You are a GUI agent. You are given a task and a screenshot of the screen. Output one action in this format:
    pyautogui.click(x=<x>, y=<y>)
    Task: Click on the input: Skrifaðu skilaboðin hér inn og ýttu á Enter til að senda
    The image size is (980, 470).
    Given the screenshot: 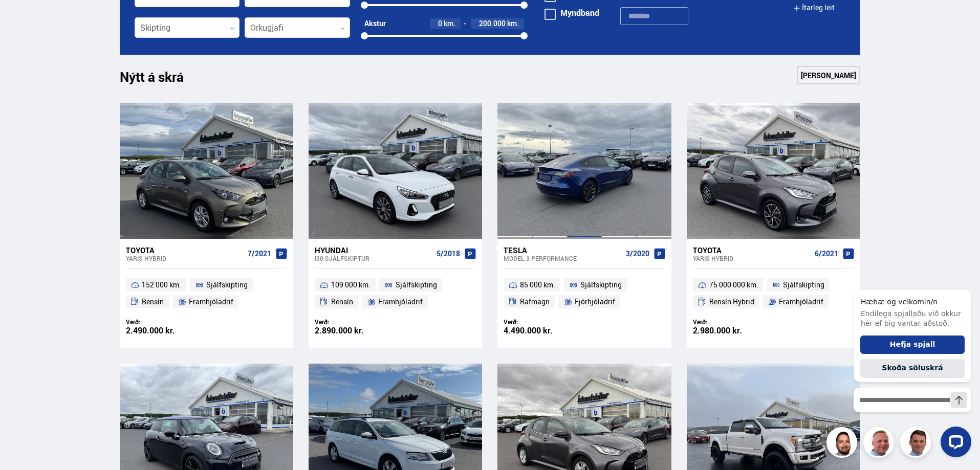 What is the action you would take?
    pyautogui.click(x=67, y=130)
    